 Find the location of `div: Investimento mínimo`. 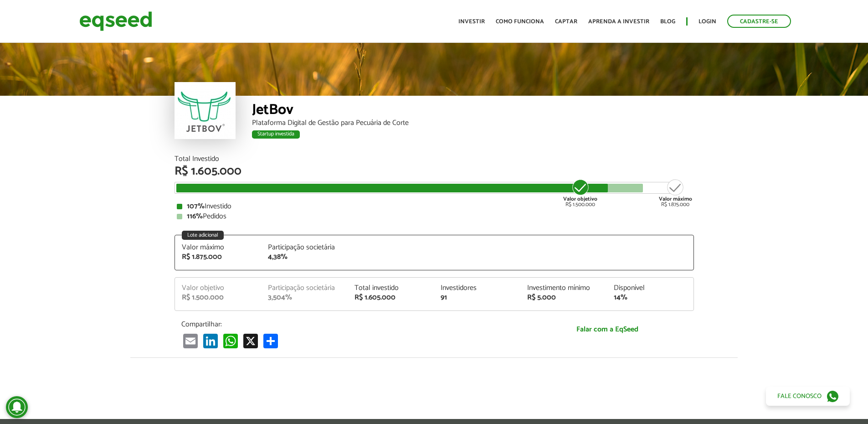

div: Investimento mínimo is located at coordinates (564, 288).